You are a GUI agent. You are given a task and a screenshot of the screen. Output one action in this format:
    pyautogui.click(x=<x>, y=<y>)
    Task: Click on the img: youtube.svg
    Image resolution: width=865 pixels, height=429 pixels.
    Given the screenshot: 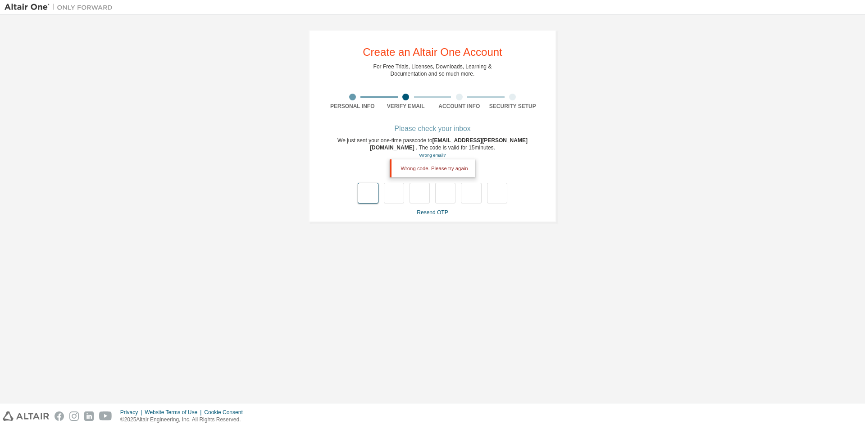 What is the action you would take?
    pyautogui.click(x=105, y=416)
    